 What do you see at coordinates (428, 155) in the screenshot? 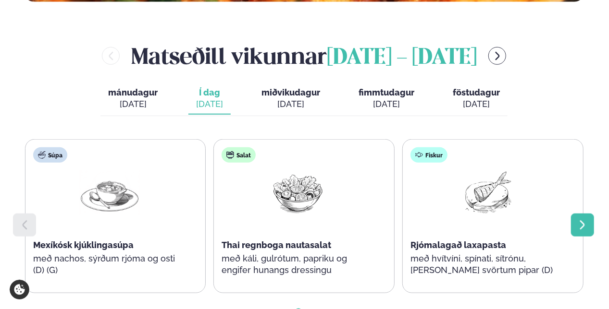
I see `div: Fiskur` at bounding box center [428, 155].